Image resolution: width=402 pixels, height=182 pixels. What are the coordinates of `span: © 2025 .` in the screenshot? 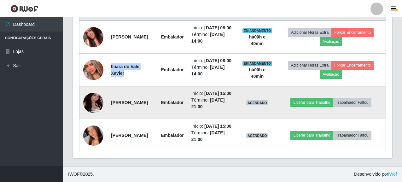 It's located at (81, 174).